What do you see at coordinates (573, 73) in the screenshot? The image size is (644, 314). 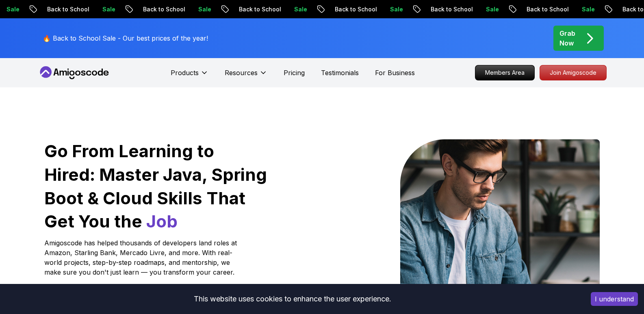 I see `p: Join Amigoscode` at bounding box center [573, 73].